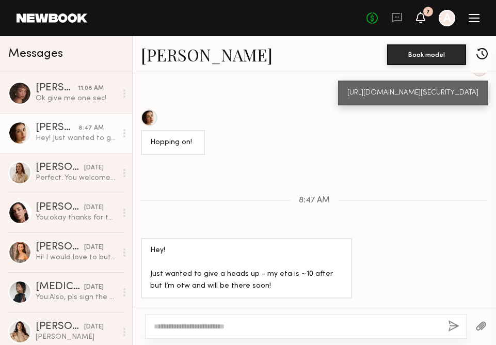  I want to click on div: 8:47 AM, so click(91, 128).